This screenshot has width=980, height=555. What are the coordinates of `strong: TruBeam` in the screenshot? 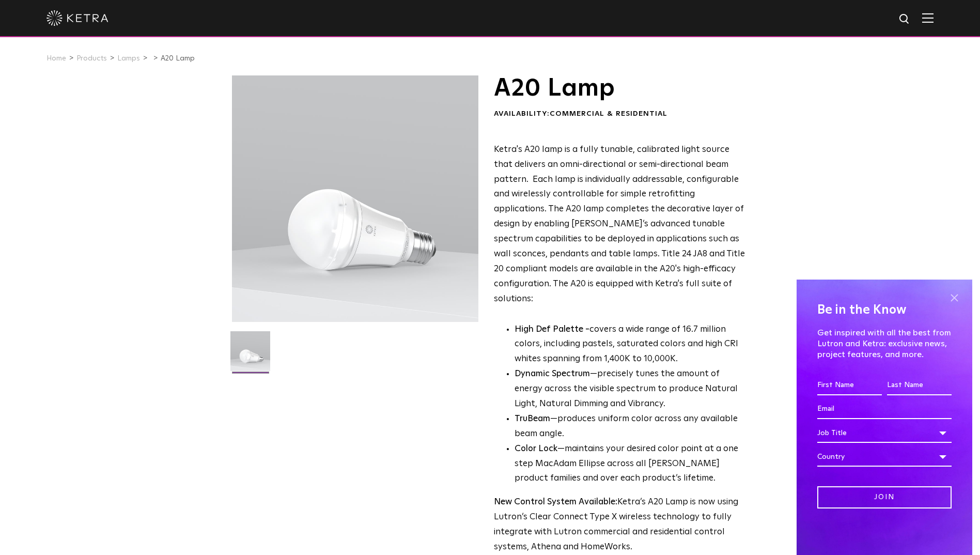 It's located at (532, 418).